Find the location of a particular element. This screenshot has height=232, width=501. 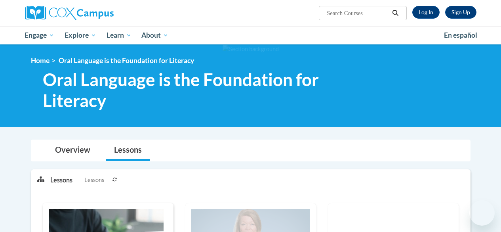

span: Learn is located at coordinates (119, 35).